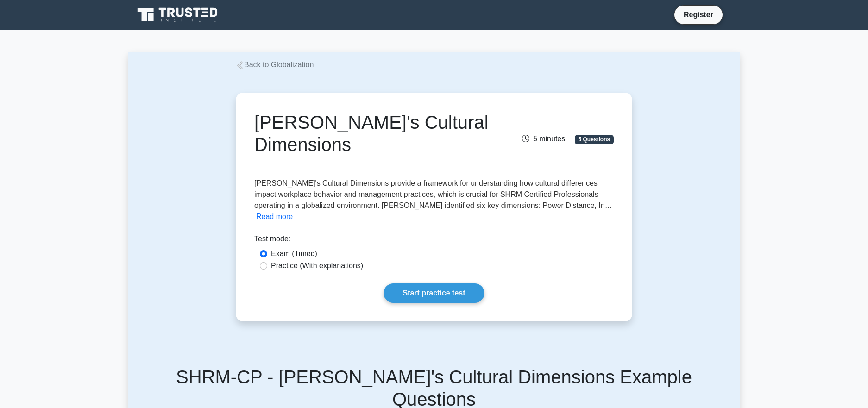 This screenshot has height=408, width=868. Describe the element at coordinates (594, 139) in the screenshot. I see `span: 5 Questions` at that location.